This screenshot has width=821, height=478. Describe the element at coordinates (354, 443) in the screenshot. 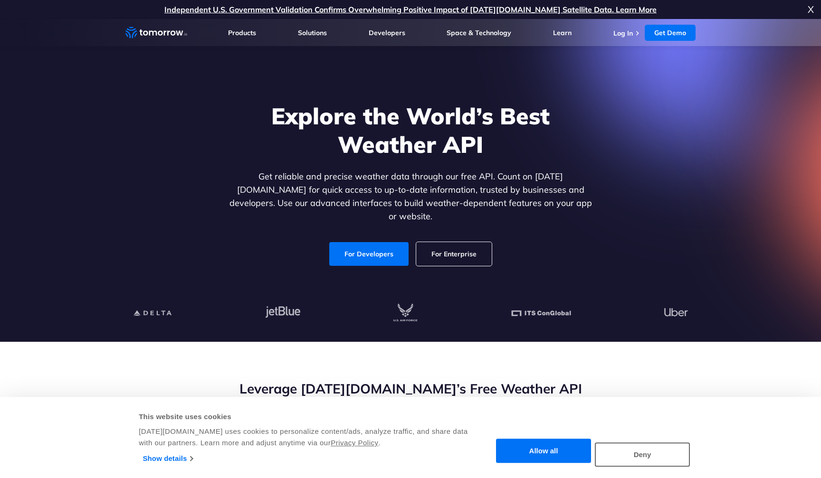

I see `a: Privacy Policy` at that location.